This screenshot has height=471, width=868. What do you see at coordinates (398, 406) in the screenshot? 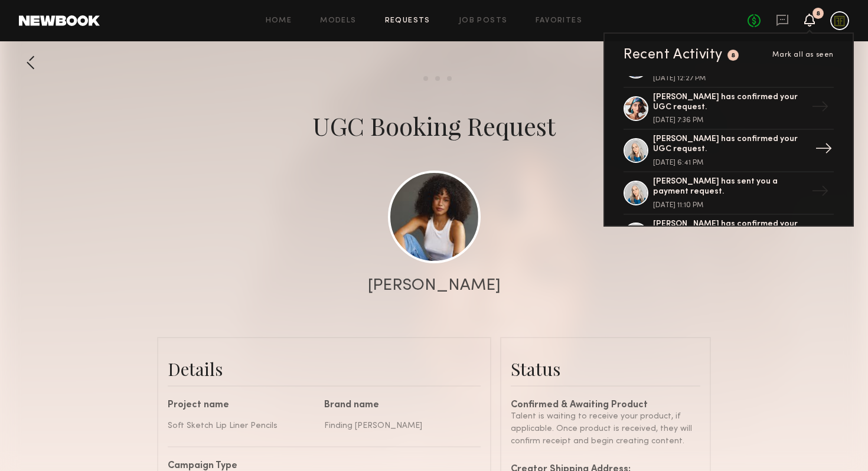
I see `div: Brand name` at bounding box center [398, 406].